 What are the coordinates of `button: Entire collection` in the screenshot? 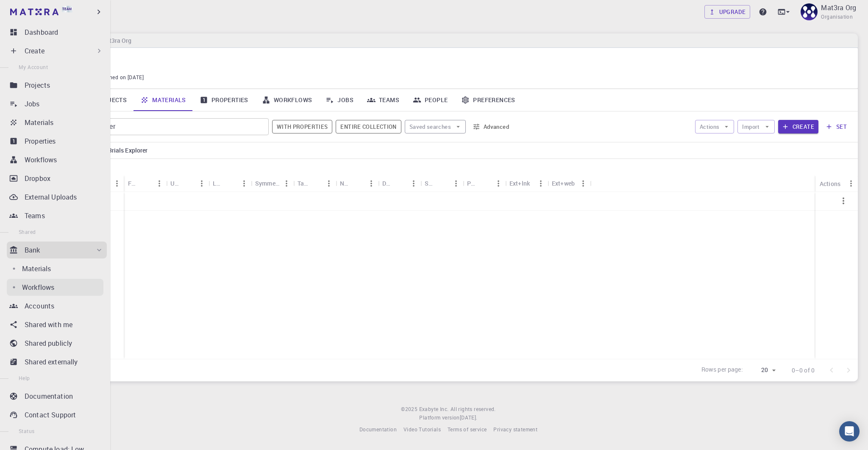 It's located at (368, 127).